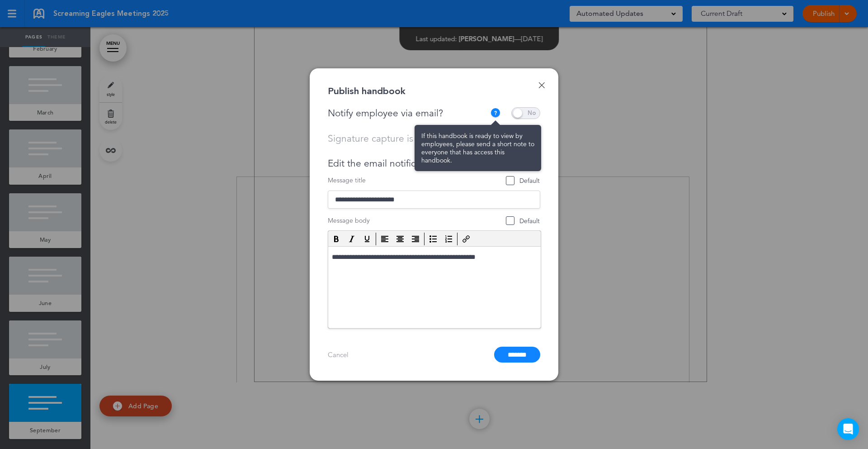 This screenshot has height=449, width=868. What do you see at coordinates (346, 180) in the screenshot?
I see `span: Message title` at bounding box center [346, 180].